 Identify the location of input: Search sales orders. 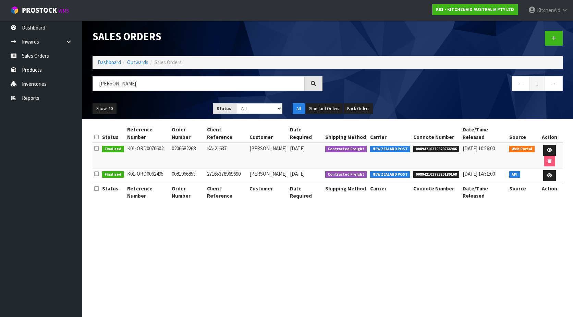
(198, 83).